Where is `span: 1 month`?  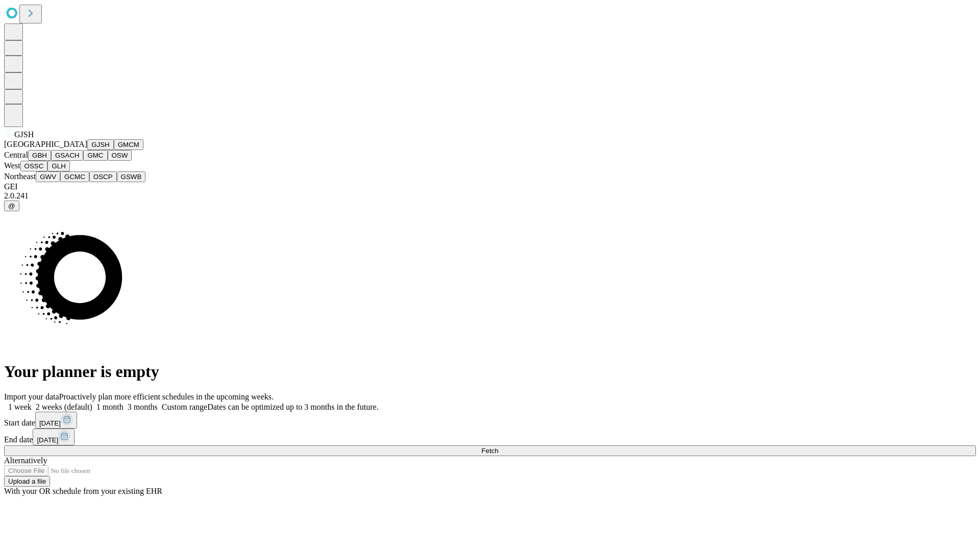 span: 1 month is located at coordinates (109, 407).